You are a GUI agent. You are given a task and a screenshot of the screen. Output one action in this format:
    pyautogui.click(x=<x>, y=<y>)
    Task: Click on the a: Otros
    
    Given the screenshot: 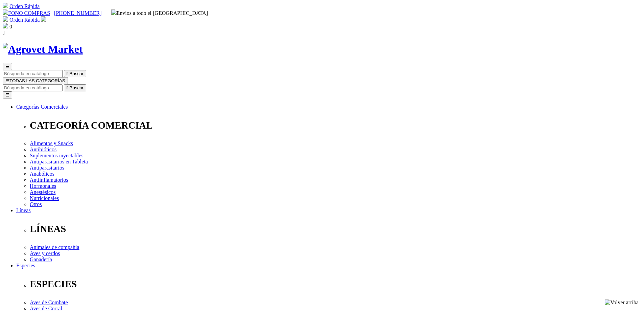 What is the action you would take?
    pyautogui.click(x=36, y=204)
    